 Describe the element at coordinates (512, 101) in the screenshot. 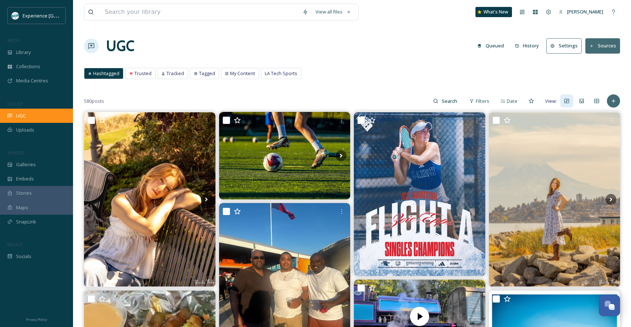

I see `span: Date` at that location.